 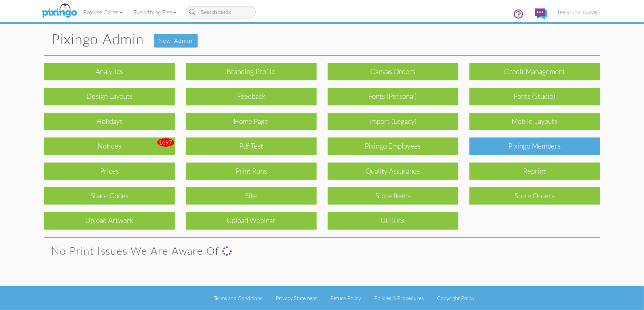 What do you see at coordinates (109, 71) in the screenshot?
I see `div: Analytics` at bounding box center [109, 71].